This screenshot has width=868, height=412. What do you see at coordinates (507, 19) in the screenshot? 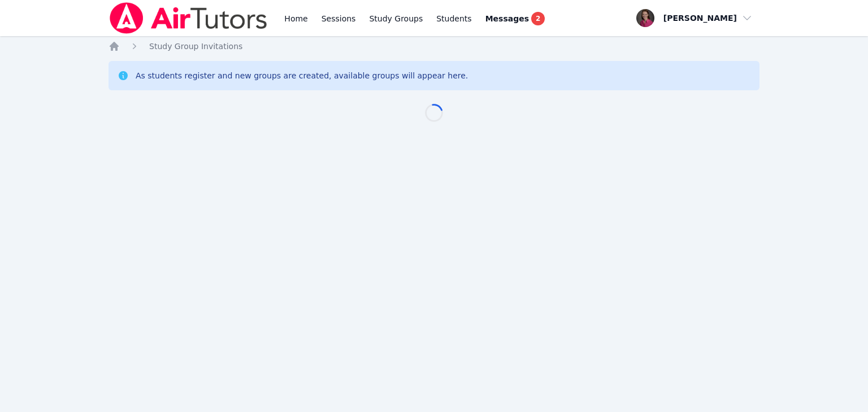
I see `span: Messages` at bounding box center [507, 19].